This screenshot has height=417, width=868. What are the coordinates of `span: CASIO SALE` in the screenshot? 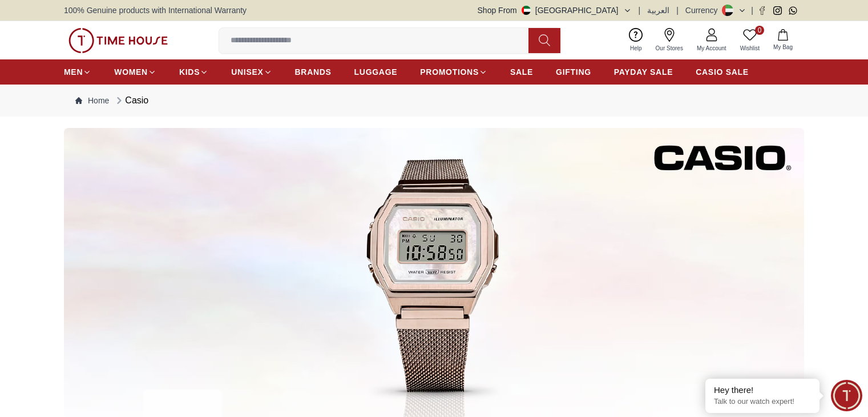 It's located at (722, 72).